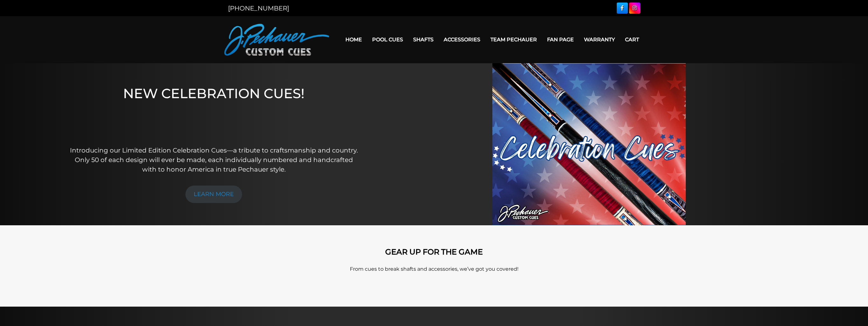 This screenshot has height=326, width=868. Describe the element at coordinates (423, 40) in the screenshot. I see `a: Shafts` at that location.